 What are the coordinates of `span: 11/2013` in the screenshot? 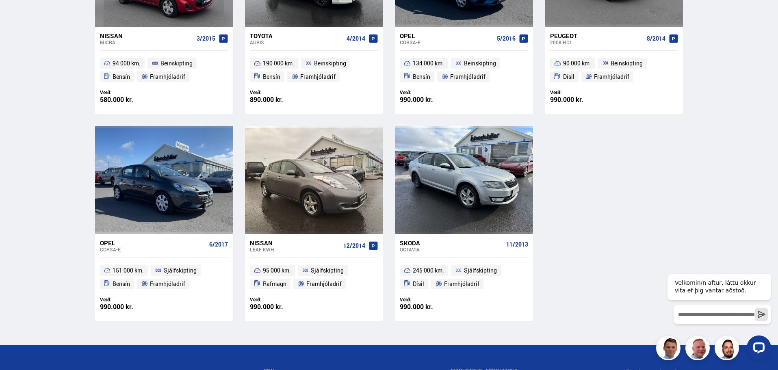 It's located at (517, 245).